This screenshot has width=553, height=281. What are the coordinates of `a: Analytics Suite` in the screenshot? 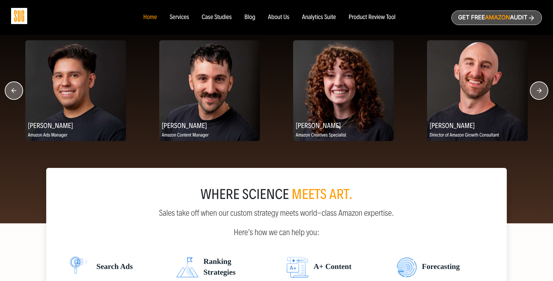 It's located at (319, 17).